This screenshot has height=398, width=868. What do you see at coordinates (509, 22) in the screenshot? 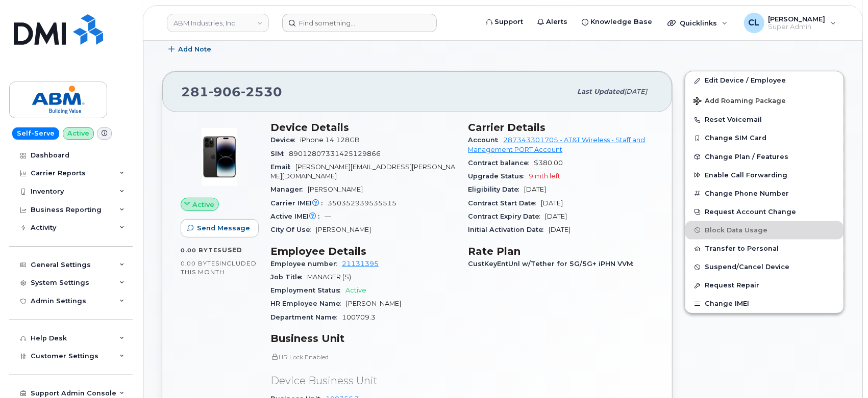
I see `span: Support` at bounding box center [509, 22].